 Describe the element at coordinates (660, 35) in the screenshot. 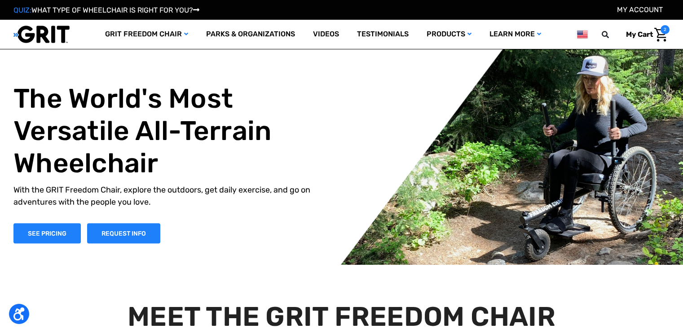

I see `img: Cart` at that location.